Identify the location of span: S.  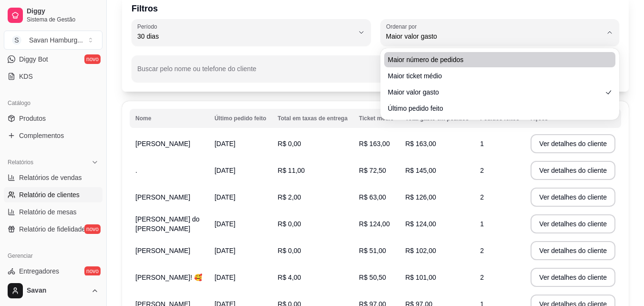
(17, 40).